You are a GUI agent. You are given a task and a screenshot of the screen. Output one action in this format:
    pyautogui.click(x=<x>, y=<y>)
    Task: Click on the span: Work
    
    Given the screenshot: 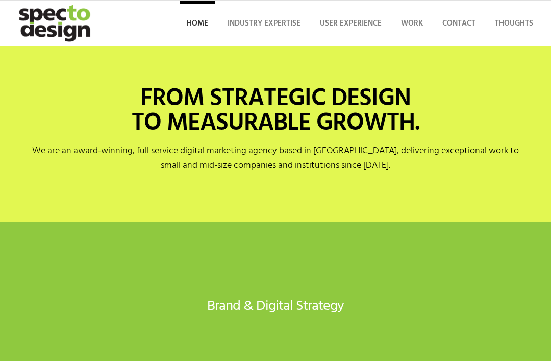 What is the action you would take?
    pyautogui.click(x=412, y=23)
    